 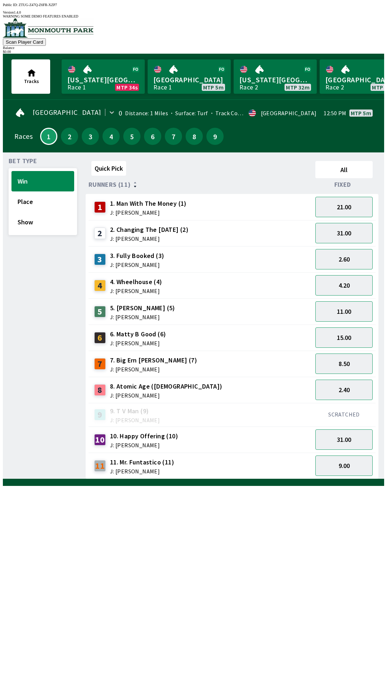 What do you see at coordinates (110, 185) in the screenshot?
I see `span: Runners (11)` at bounding box center [110, 185].